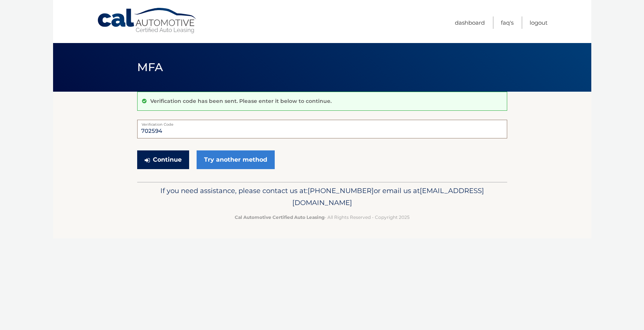 This screenshot has width=644, height=330. What do you see at coordinates (322, 123) in the screenshot?
I see `label: Verification Code` at bounding box center [322, 123].